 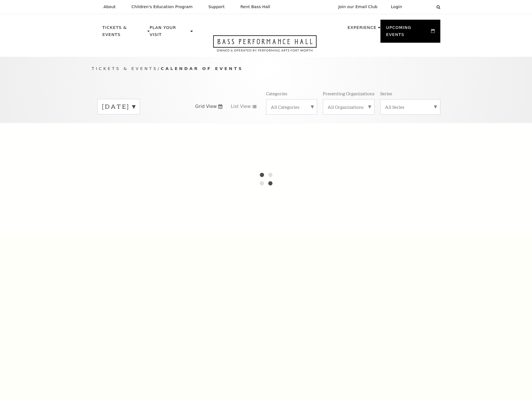 What do you see at coordinates (410, 107) in the screenshot?
I see `label: All Series` at bounding box center [410, 107].